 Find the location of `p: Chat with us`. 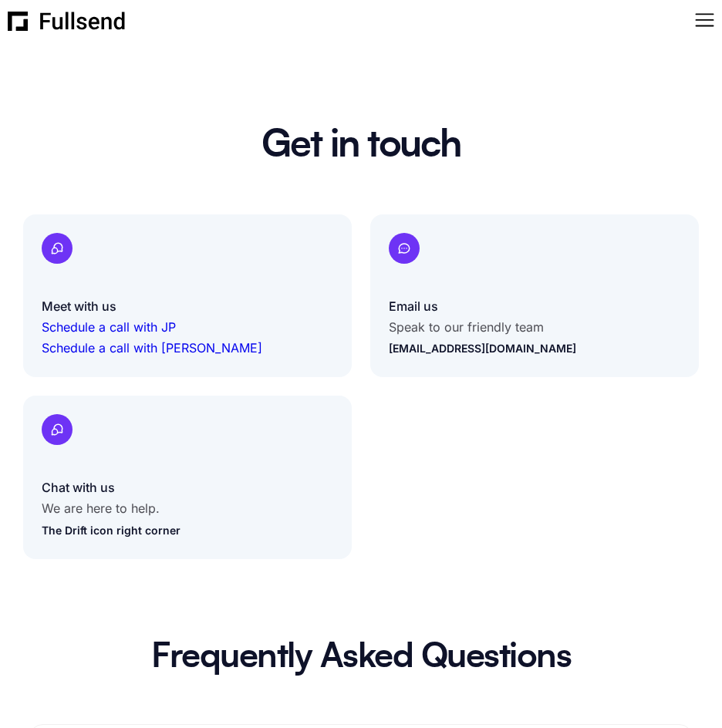

p: Chat with us is located at coordinates (187, 487).